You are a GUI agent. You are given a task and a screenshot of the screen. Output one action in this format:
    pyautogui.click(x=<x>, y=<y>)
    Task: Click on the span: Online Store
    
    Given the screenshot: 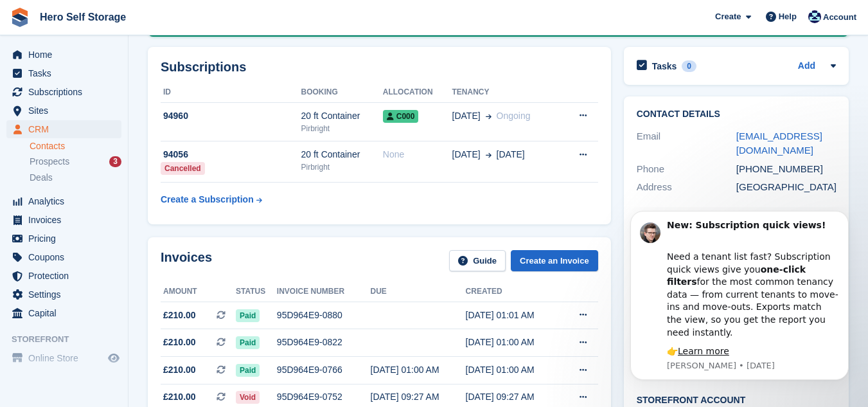 What is the action you would take?
    pyautogui.click(x=67, y=358)
    